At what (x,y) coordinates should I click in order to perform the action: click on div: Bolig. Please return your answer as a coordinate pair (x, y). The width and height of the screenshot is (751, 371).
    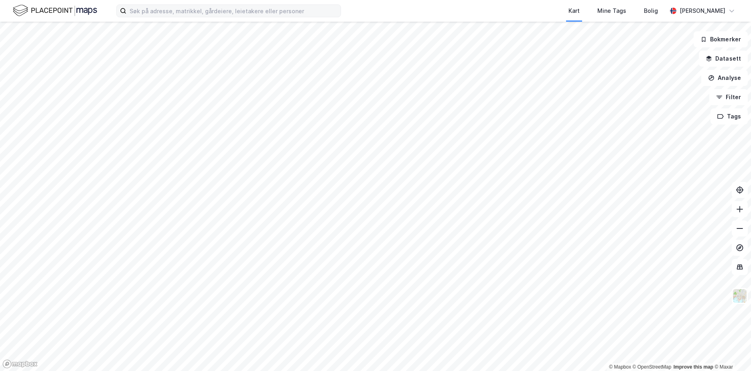
    Looking at the image, I should click on (650, 11).